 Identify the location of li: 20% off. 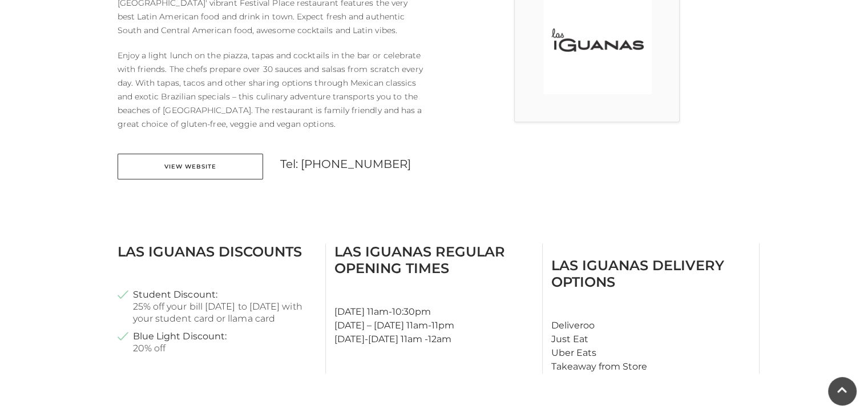
(217, 342).